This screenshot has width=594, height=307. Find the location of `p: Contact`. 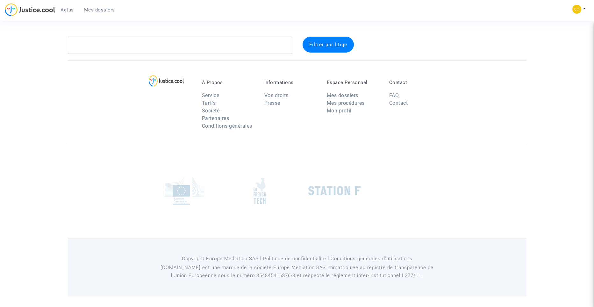

p: Contact is located at coordinates (416, 83).